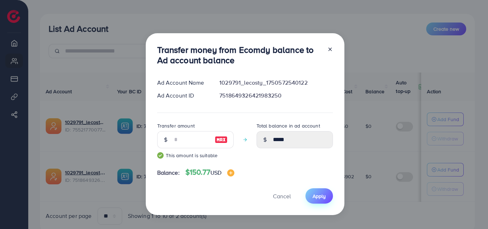 The image size is (488, 229). What do you see at coordinates (276, 95) in the screenshot?
I see `div: 7518649326421983250` at bounding box center [276, 95].